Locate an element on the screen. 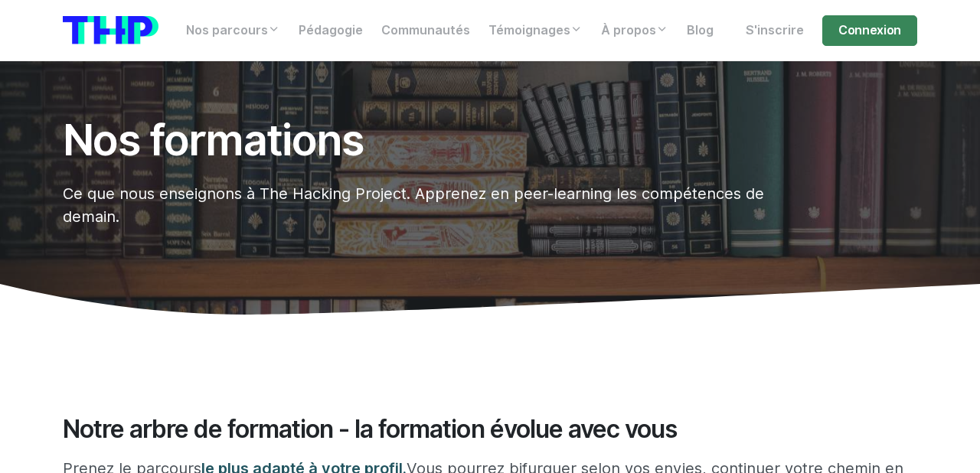 This screenshot has width=980, height=473. a: À propos is located at coordinates (635, 31).